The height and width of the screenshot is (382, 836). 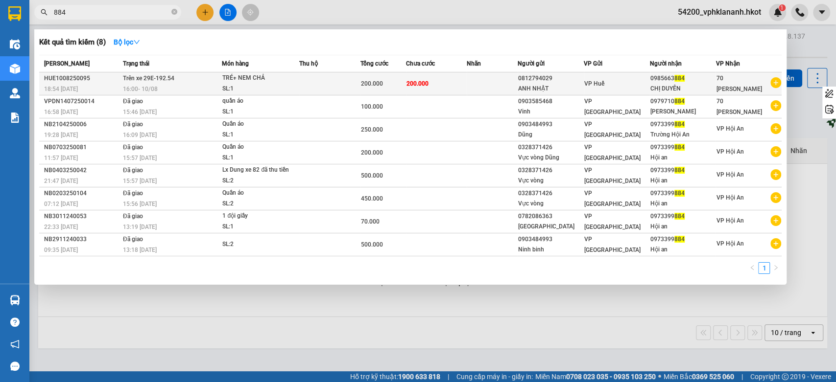 What do you see at coordinates (15, 14) in the screenshot?
I see `img: logo-vxr` at bounding box center [15, 14].